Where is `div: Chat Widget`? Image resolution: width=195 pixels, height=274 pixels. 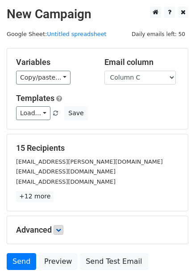 div: Chat Widget is located at coordinates (172, 253).